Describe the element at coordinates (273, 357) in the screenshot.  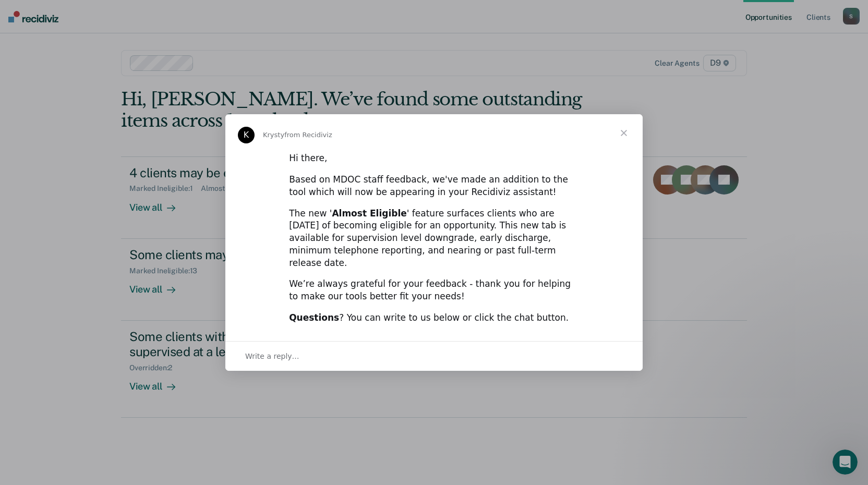
I see `span: Write a reply…` at that location.